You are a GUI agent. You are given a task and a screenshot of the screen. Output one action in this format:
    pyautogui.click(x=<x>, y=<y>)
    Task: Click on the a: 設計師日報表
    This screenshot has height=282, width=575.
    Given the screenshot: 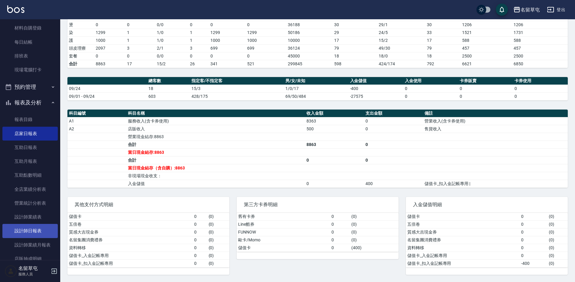 What is the action you would take?
    pyautogui.click(x=30, y=231)
    